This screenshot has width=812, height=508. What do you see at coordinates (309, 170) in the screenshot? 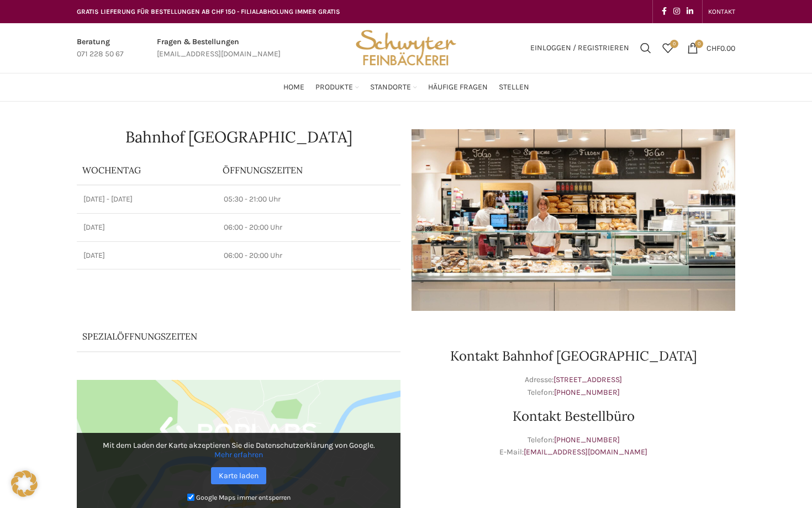
I see `p: ÖFFNUNGSZEITEN` at bounding box center [309, 170].